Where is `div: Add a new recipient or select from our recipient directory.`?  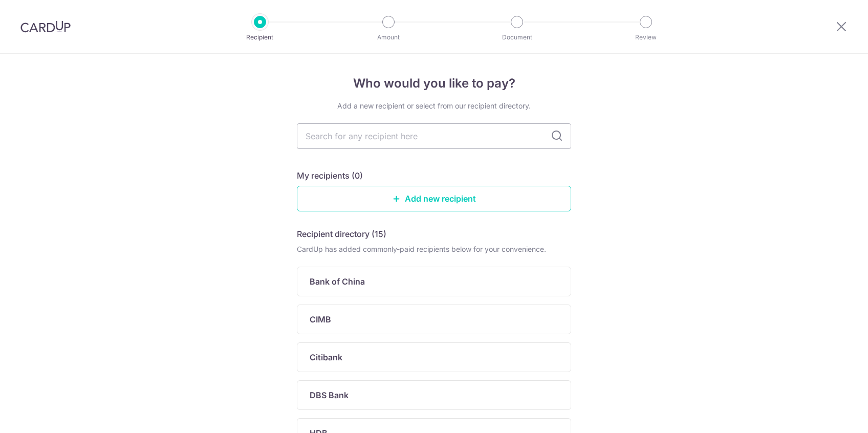
div: Add a new recipient or select from our recipient directory. is located at coordinates (434, 106).